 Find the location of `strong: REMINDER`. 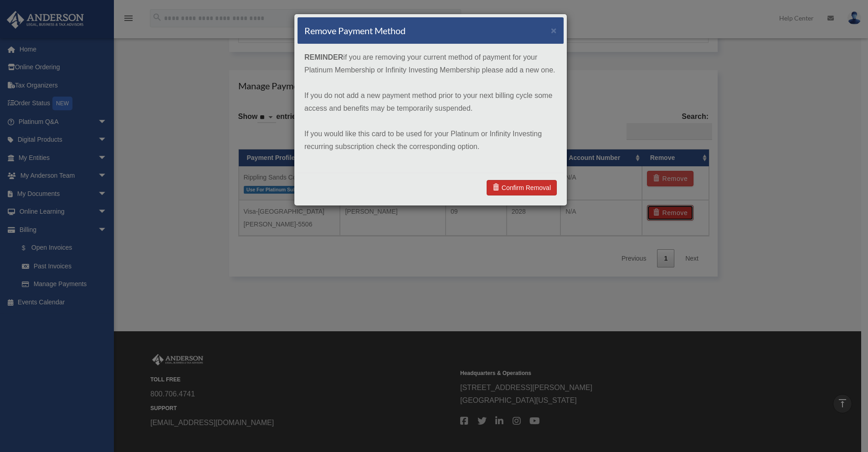

strong: REMINDER is located at coordinates (323, 57).